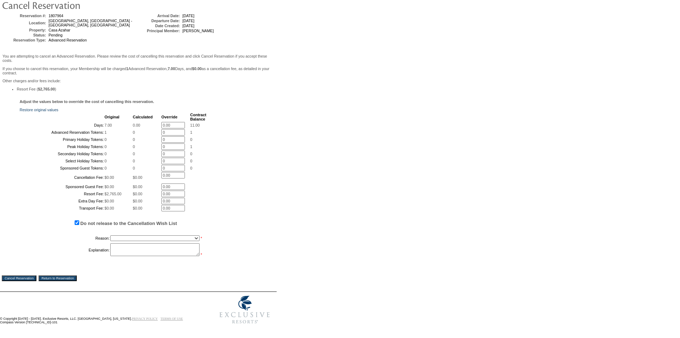 This screenshot has height=338, width=680. I want to click on span: Advanced Reservation, so click(68, 40).